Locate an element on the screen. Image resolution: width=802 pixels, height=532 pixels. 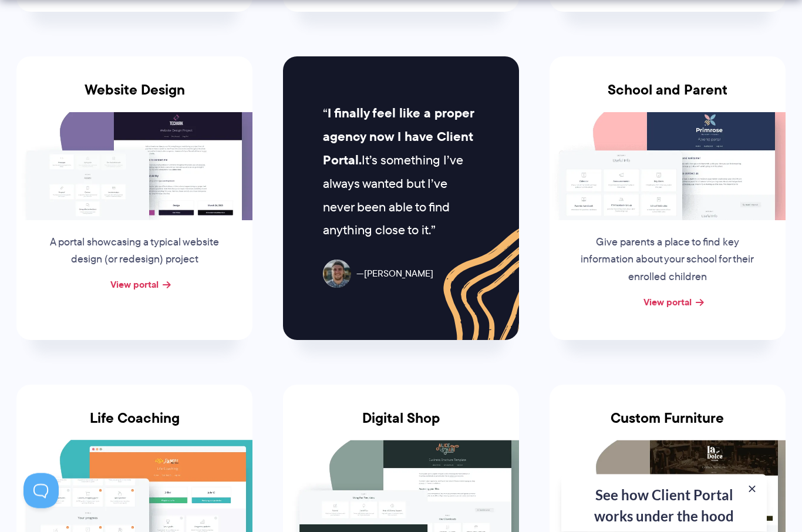
h3: Website Design is located at coordinates (134, 98).